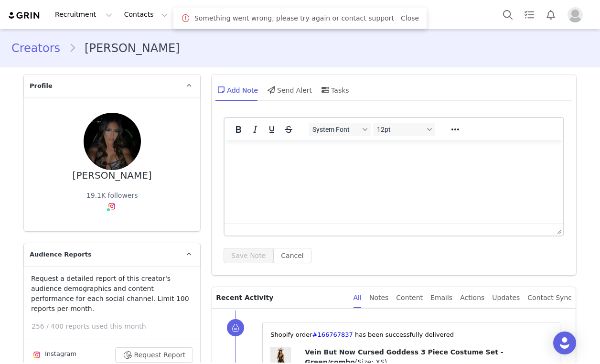  I want to click on div: Contact Sync, so click(550, 298).